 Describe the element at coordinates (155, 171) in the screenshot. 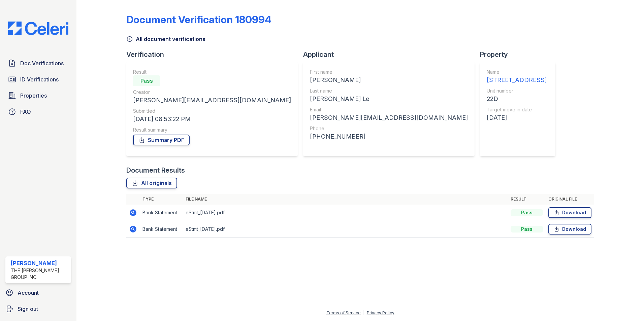

I see `div: Document Results` at that location.